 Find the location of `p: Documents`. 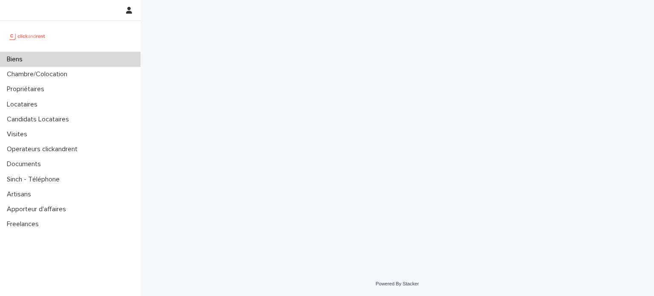

p: Documents is located at coordinates (26, 164).